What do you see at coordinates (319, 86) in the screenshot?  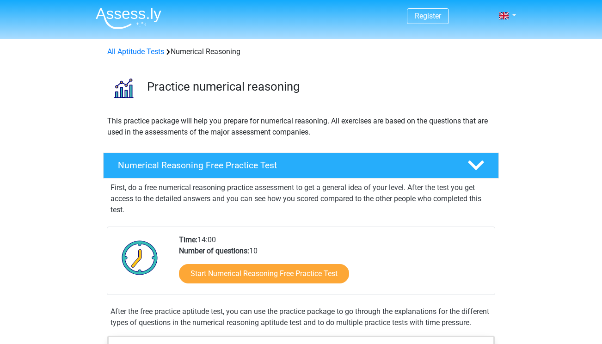 I see `h3: Practice numerical reasoning` at bounding box center [319, 86].